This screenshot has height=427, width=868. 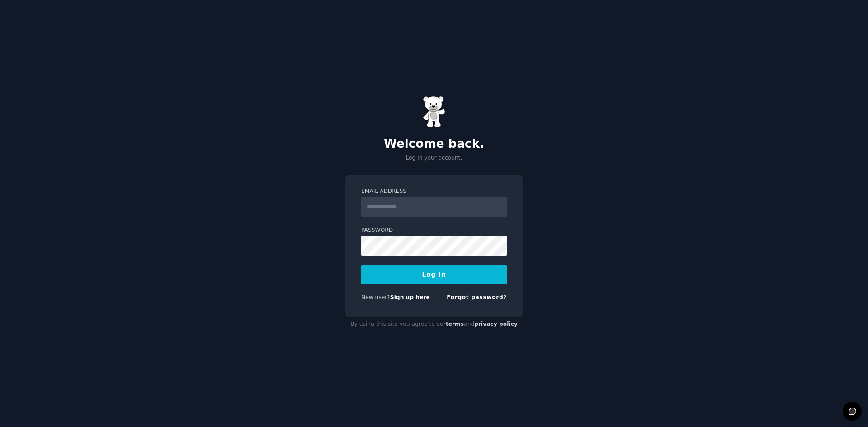 I want to click on p: Log in your account., so click(x=434, y=158).